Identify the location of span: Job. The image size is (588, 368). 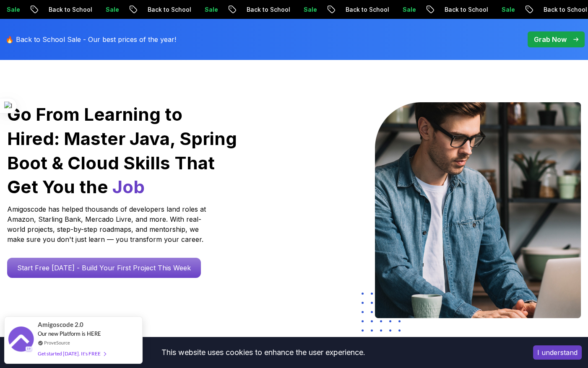
(128, 187).